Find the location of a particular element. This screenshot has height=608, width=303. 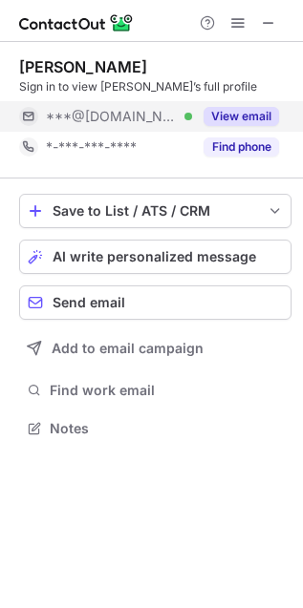

span: Add to email campaign is located at coordinates (127, 348).